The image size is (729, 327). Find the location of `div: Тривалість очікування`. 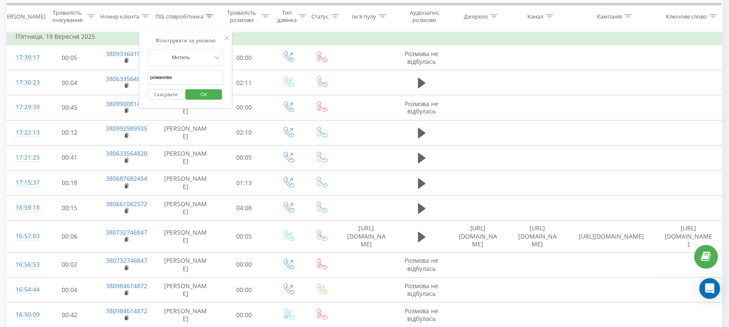

div: Тривалість очікування is located at coordinates (67, 16).